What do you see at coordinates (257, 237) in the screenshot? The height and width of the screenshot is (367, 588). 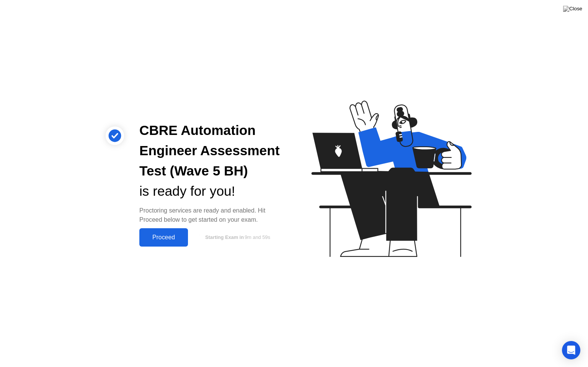 I see `span: 9m and 59s` at bounding box center [257, 237].